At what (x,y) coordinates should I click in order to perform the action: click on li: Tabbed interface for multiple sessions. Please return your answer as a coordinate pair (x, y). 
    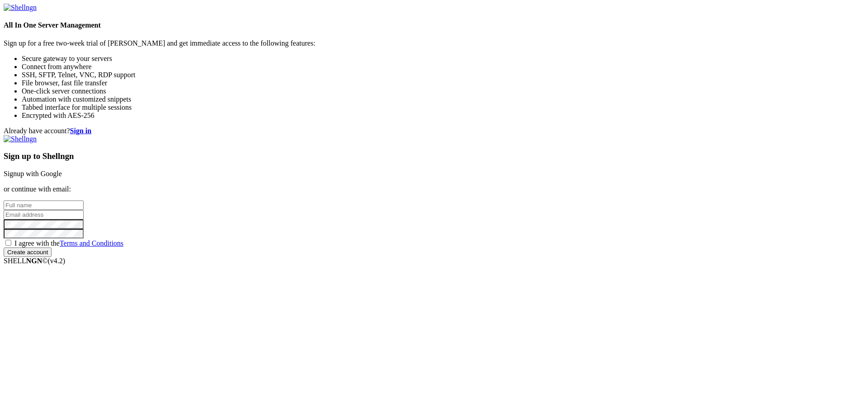
    Looking at the image, I should click on (443, 107).